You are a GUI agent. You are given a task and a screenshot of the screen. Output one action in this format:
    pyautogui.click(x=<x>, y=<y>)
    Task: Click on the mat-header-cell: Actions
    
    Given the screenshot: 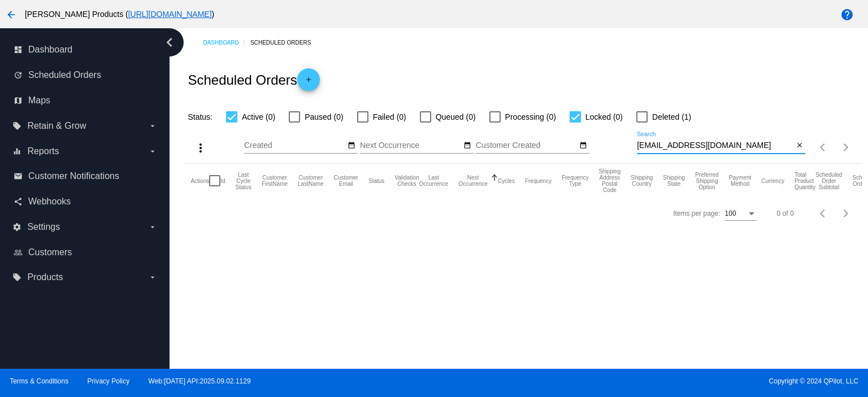 What is the action you would take?
    pyautogui.click(x=200, y=181)
    